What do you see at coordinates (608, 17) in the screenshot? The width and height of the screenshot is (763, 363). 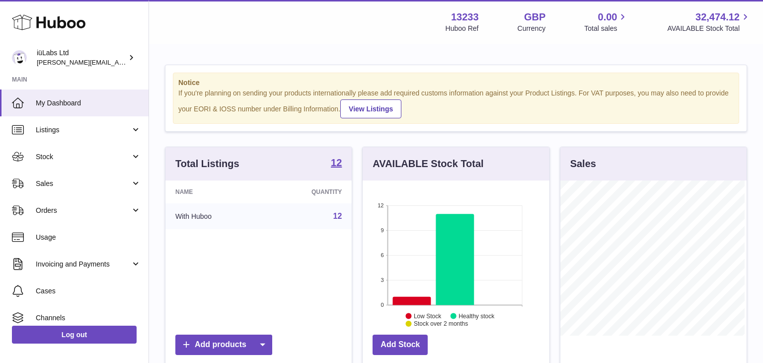 I see `span: 0.00` at bounding box center [608, 17].